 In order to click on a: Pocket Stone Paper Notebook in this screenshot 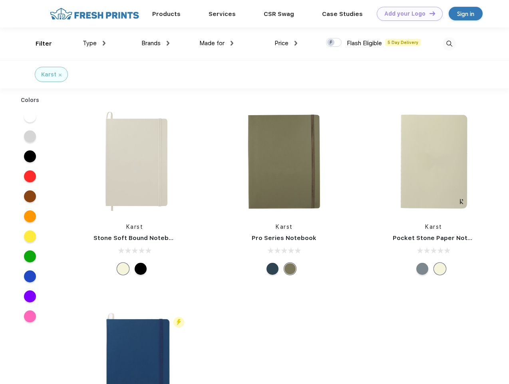, I will do `click(440, 238)`.